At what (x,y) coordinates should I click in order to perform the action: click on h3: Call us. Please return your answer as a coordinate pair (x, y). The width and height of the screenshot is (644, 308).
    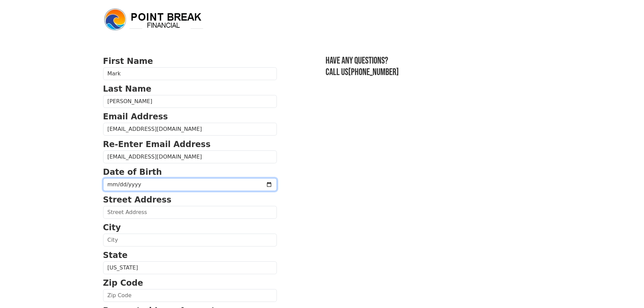
    Looking at the image, I should click on (434, 72).